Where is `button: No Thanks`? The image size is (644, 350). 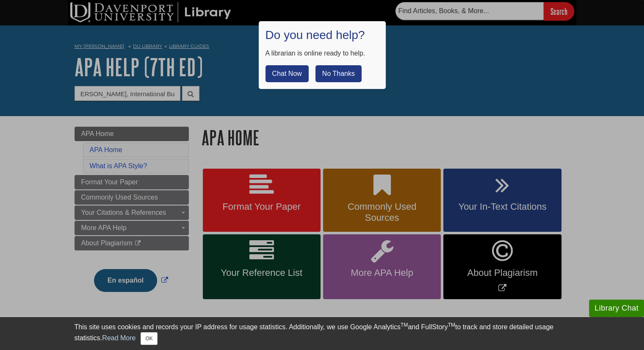 button: No Thanks is located at coordinates (338, 74).